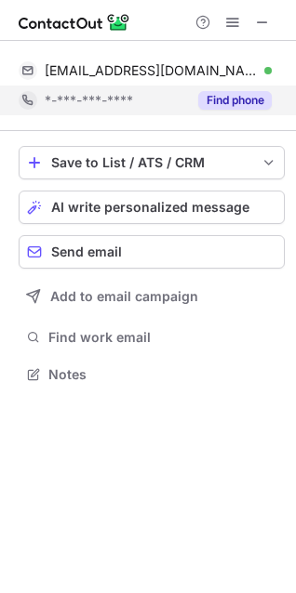 This screenshot has height=593, width=296. What do you see at coordinates (234, 100) in the screenshot?
I see `button: Reveal Button` at bounding box center [234, 100].